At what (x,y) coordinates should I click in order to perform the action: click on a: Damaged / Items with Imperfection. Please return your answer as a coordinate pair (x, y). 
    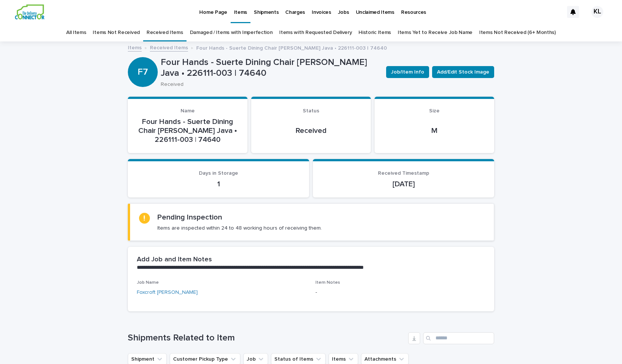
    Looking at the image, I should click on (231, 32).